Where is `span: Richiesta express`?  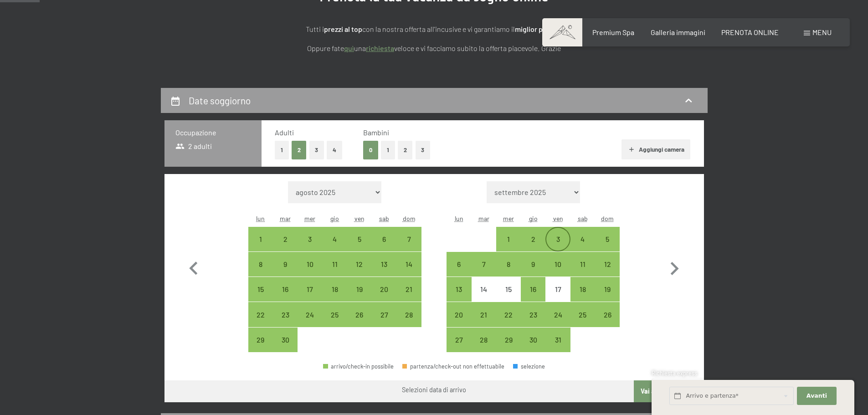 span: Richiesta express is located at coordinates (675, 373).